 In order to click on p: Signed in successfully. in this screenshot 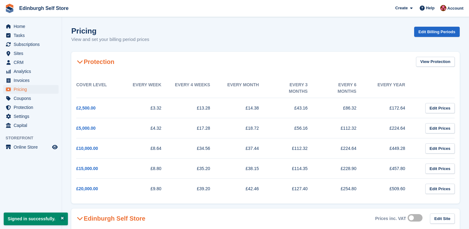, I will do `click(36, 218)`.